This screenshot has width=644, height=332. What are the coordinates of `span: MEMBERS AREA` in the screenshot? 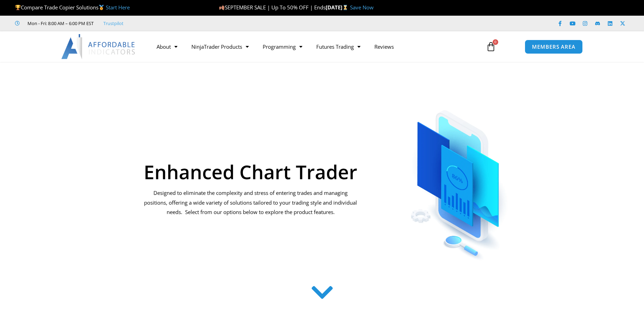 It's located at (553, 46).